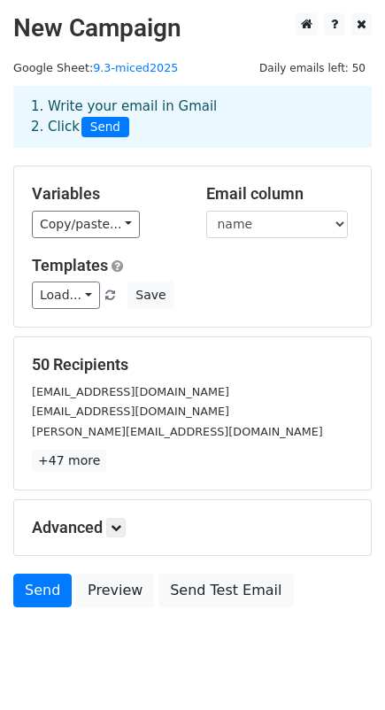 The width and height of the screenshot is (385, 710). I want to click on a: Templates, so click(70, 265).